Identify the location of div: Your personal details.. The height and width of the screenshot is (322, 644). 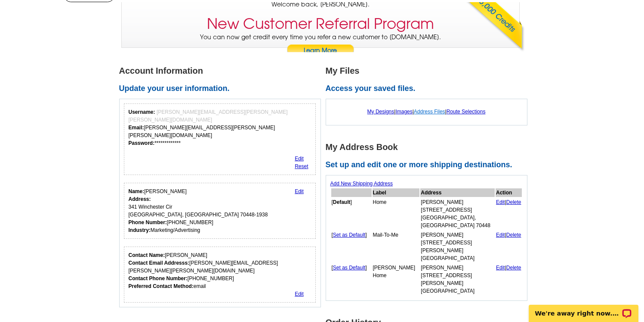
(219, 210).